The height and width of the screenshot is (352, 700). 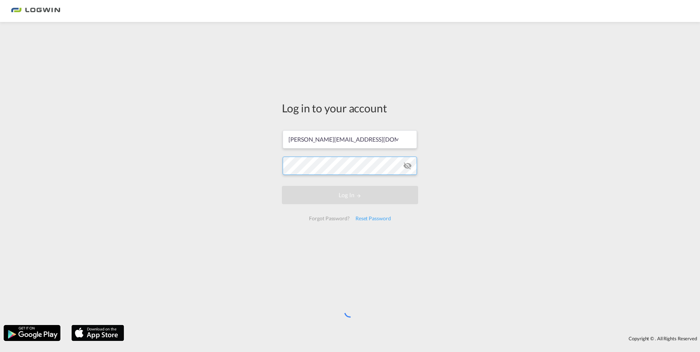 I want to click on img: apple.png, so click(x=98, y=333).